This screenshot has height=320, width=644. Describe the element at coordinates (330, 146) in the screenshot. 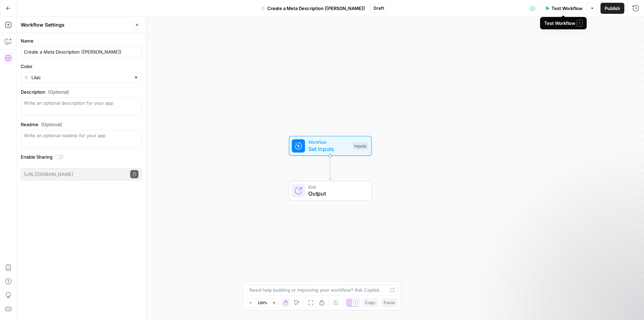

I see `div: WorkflowSet InputsInputs` at that location.